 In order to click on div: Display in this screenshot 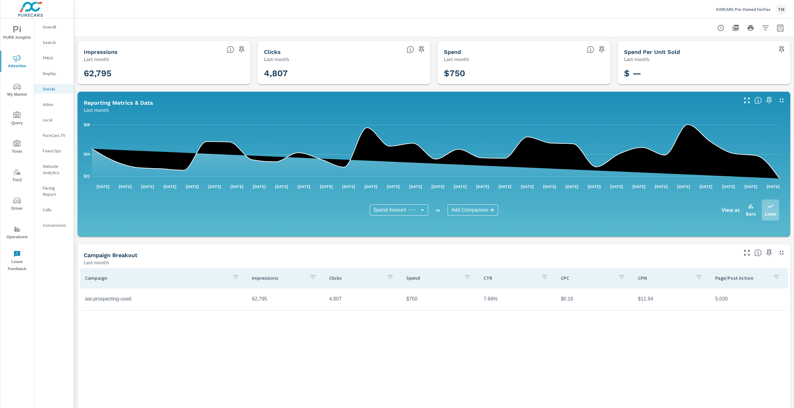, I will do `click(54, 73)`.